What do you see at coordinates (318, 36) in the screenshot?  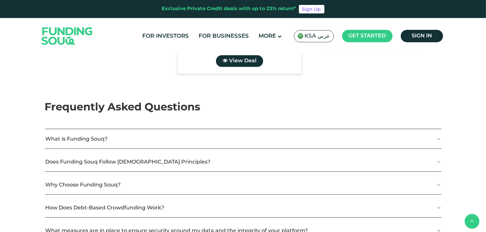 I see `span: KSA عربي` at bounding box center [318, 36].